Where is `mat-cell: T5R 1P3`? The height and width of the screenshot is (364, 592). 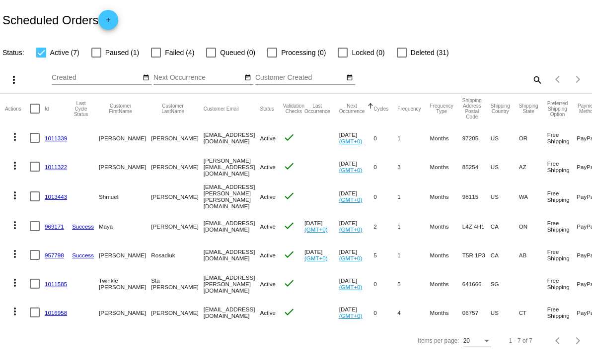 mat-cell: T5R 1P3 is located at coordinates (476, 255).